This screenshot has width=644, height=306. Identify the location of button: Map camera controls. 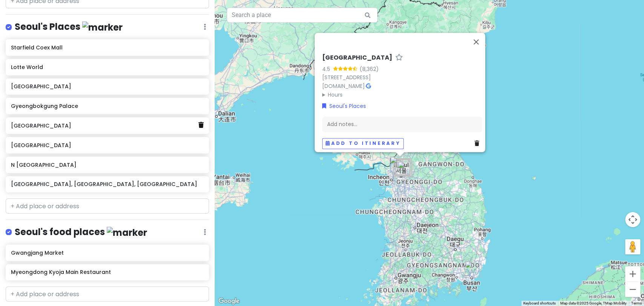
(633, 220).